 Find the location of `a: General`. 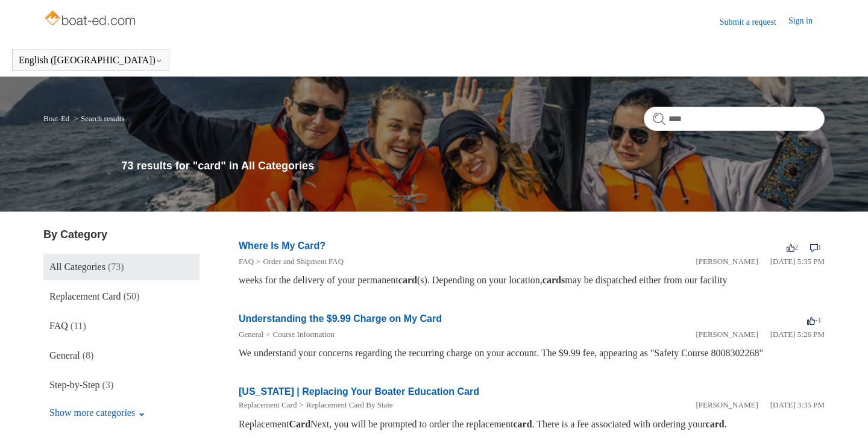

a: General is located at coordinates (250, 333).